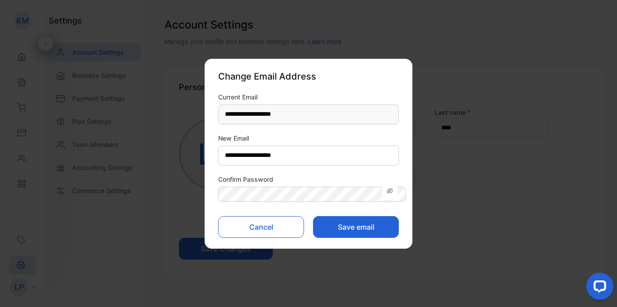 The height and width of the screenshot is (307, 617). I want to click on label: New Email, so click(309, 138).